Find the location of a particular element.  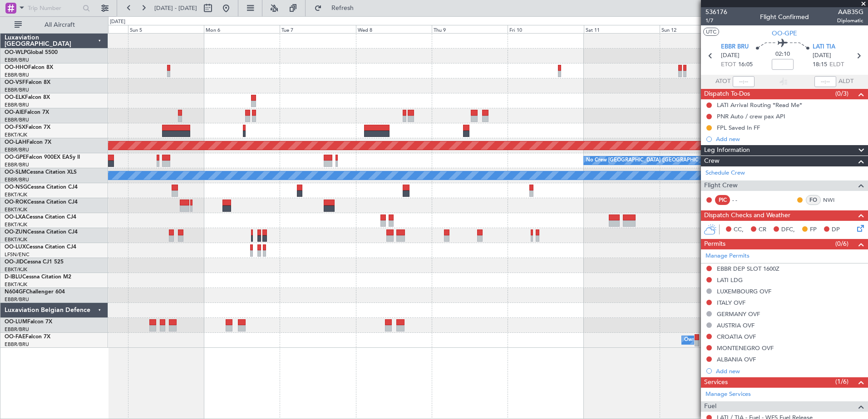

span: 02:10 is located at coordinates (783, 54).